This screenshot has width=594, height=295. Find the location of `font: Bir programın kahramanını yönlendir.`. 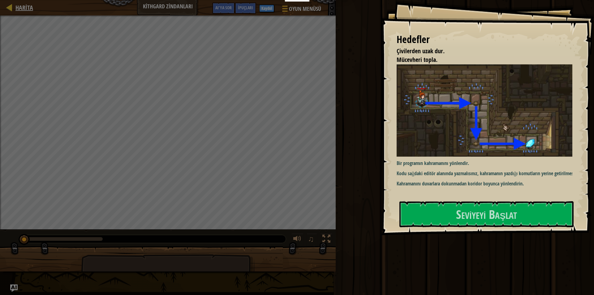

font: Bir programın kahramanını yönlendir. is located at coordinates (433, 163).